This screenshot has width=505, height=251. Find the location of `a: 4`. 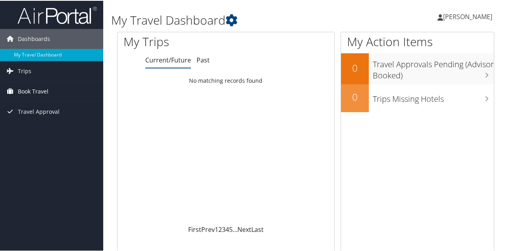

a: 4 is located at coordinates (227, 228).